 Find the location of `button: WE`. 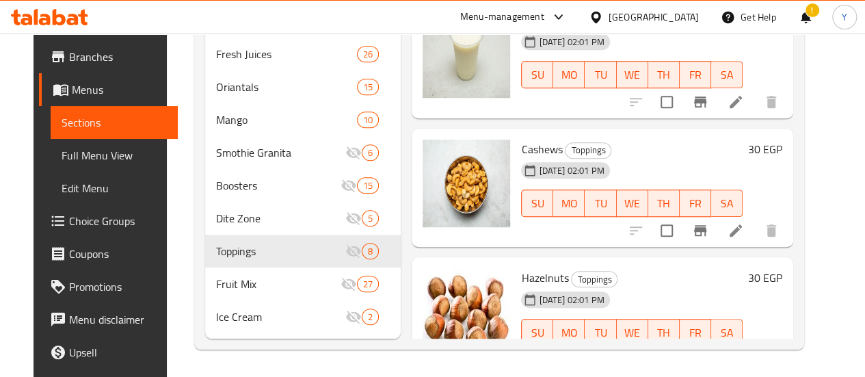

button: WE is located at coordinates (632, 203).